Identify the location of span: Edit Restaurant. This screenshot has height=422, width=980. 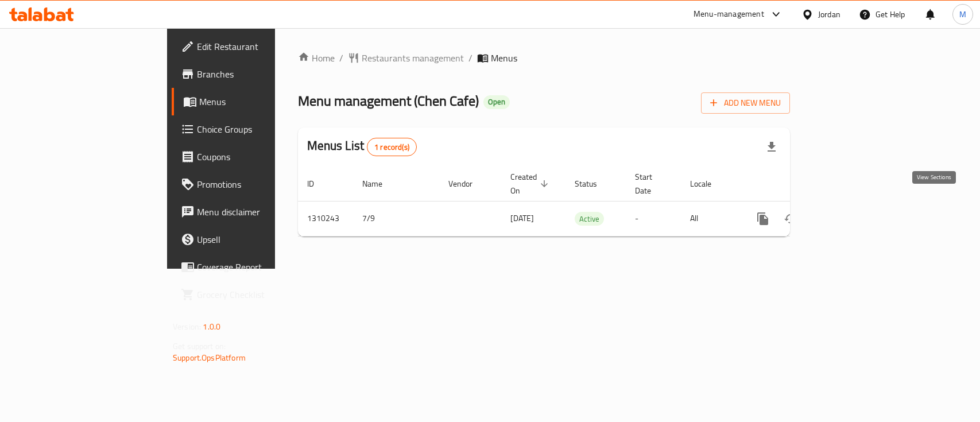
(259, 47).